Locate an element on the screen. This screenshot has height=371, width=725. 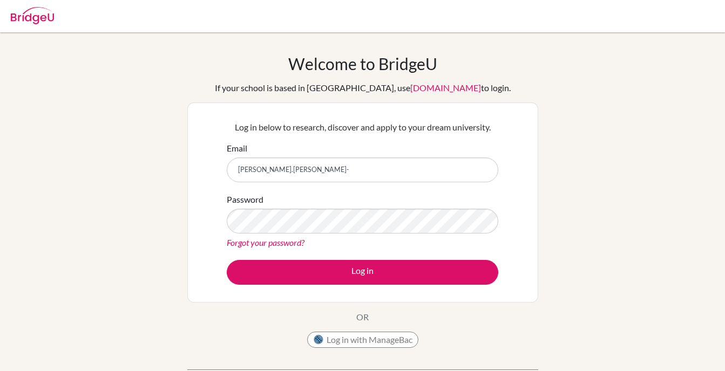
h1: Welcome to BridgeU is located at coordinates (363, 64).